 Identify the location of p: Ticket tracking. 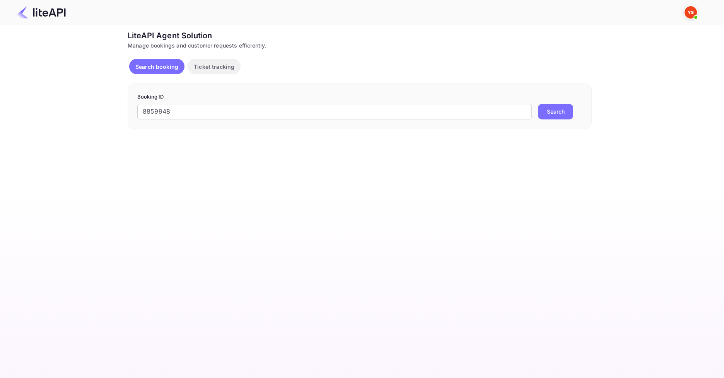
(214, 67).